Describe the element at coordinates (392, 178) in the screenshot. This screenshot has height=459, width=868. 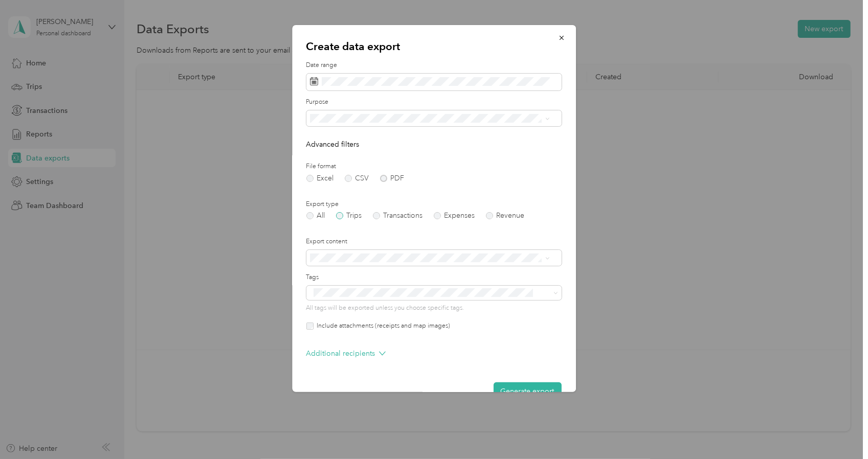
I see `label: PDF` at that location.